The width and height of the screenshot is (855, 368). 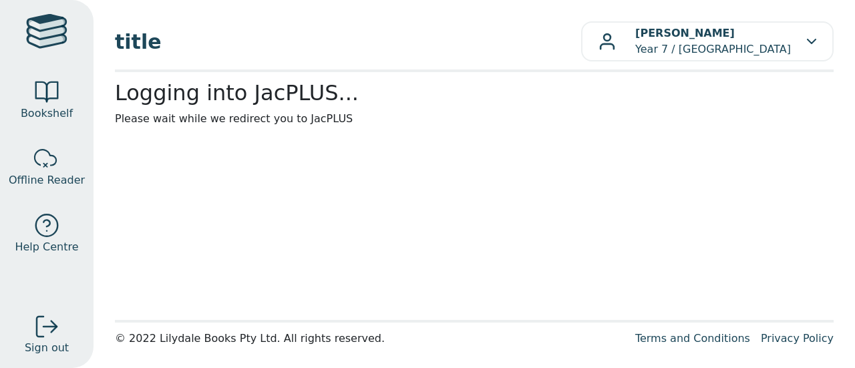 I want to click on span: Help Centre, so click(x=46, y=247).